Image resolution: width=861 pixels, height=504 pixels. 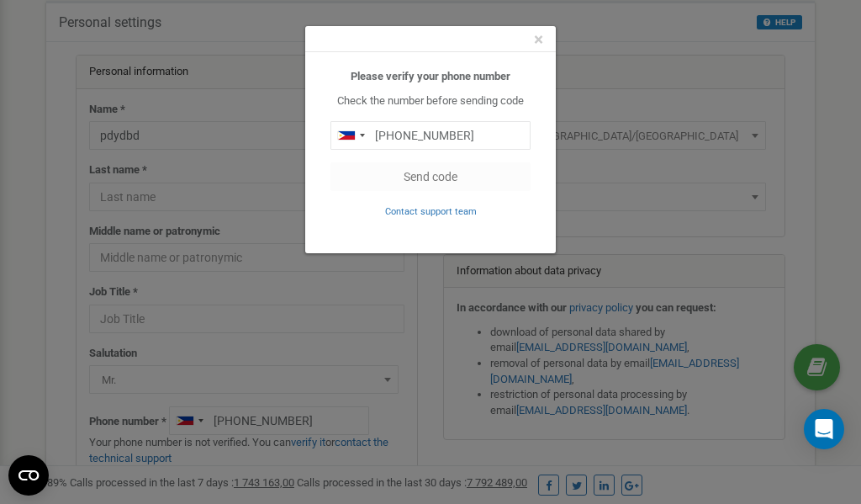 I want to click on button: Close, so click(x=539, y=39).